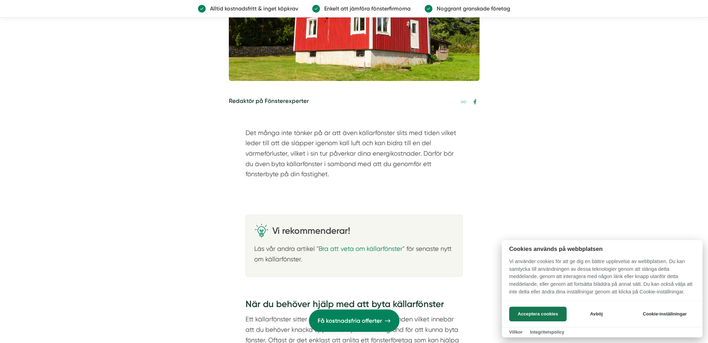 The image size is (708, 343). What do you see at coordinates (516, 331) in the screenshot?
I see `a: Villkor` at bounding box center [516, 331].